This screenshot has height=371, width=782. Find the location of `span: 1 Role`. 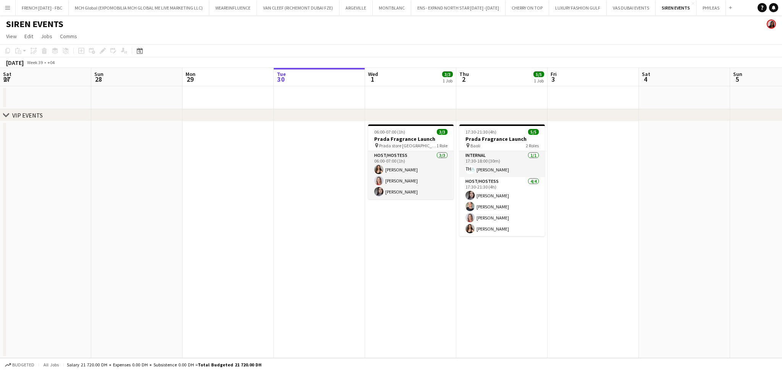

span: 1 Role is located at coordinates (442, 146).